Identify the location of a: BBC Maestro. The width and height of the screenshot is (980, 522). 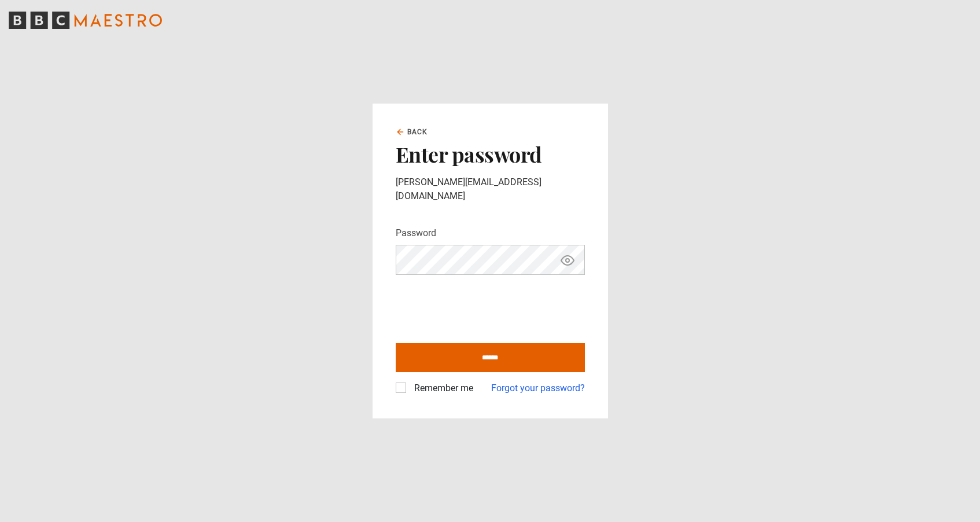
(85, 21).